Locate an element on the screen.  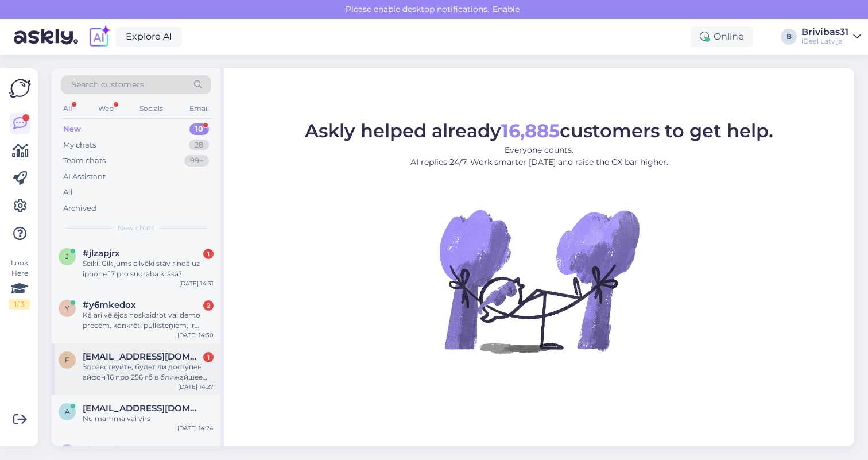
div: Email is located at coordinates (199, 108).